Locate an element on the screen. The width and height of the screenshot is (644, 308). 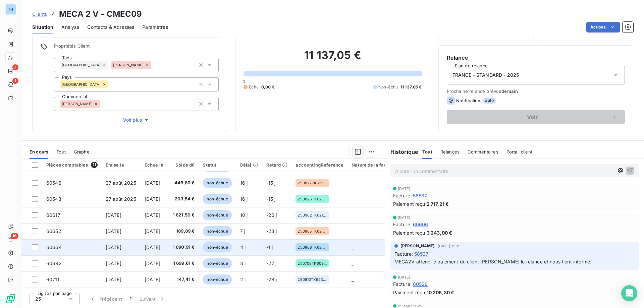
span: Prochaine relance prévue is located at coordinates (536, 92).